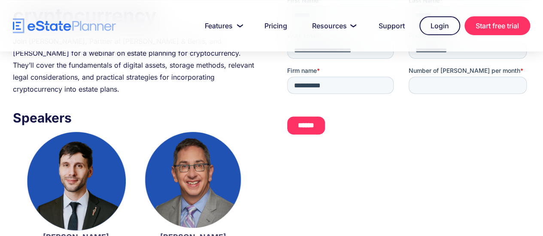 The width and height of the screenshot is (543, 236). What do you see at coordinates (391, 26) in the screenshot?
I see `a: Support` at bounding box center [391, 26].